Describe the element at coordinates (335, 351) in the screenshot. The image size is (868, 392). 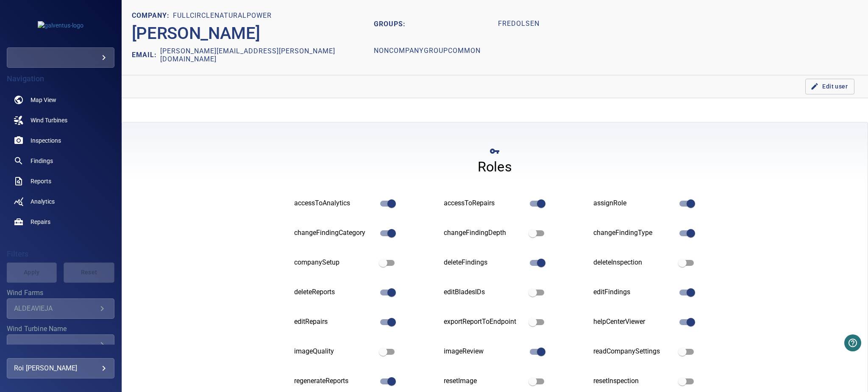
I see `div: imageQuality` at that location.